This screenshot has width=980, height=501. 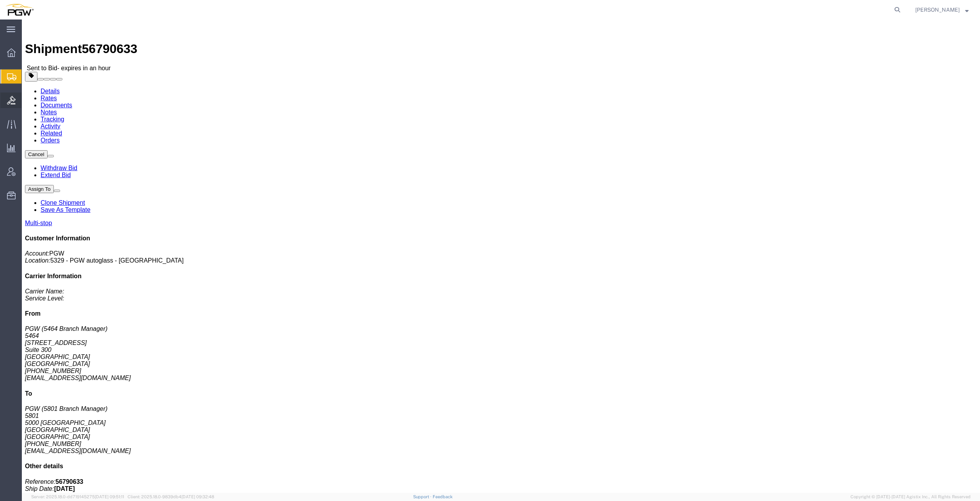 I want to click on span: Jesse Dawson, so click(x=938, y=10).